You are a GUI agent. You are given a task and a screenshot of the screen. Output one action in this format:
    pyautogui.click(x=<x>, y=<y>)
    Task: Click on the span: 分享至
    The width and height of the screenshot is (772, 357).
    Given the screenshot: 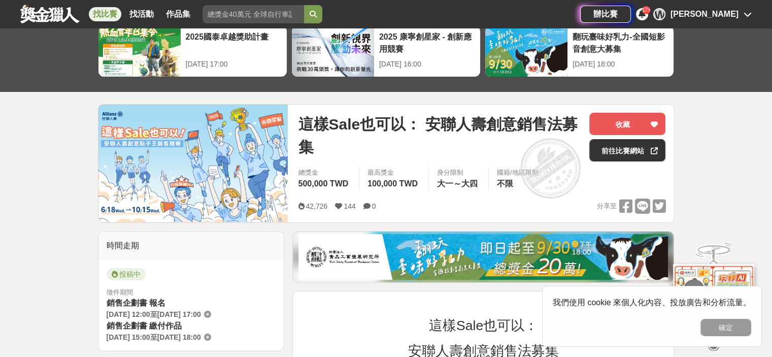 What is the action you would take?
    pyautogui.click(x=606, y=206)
    